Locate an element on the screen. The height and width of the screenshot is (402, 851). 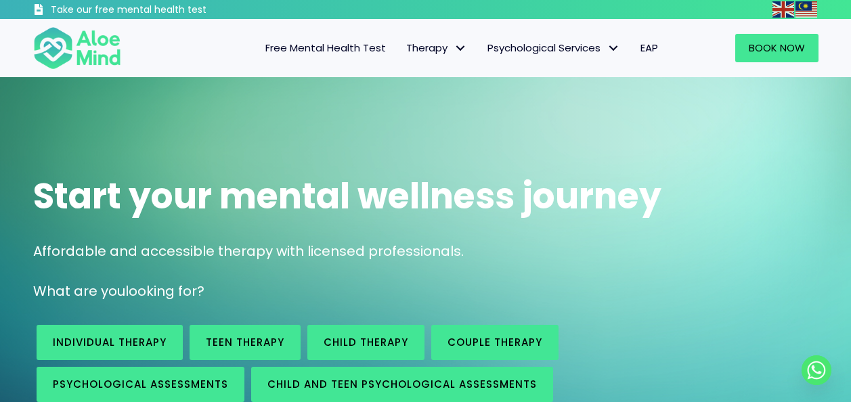
nav: Menu is located at coordinates (404, 48).